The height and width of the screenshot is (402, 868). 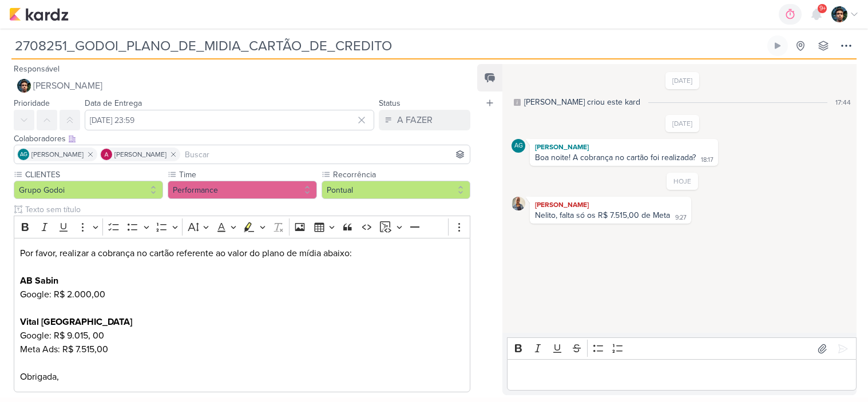 I want to click on input: Texto sem título, so click(x=246, y=209).